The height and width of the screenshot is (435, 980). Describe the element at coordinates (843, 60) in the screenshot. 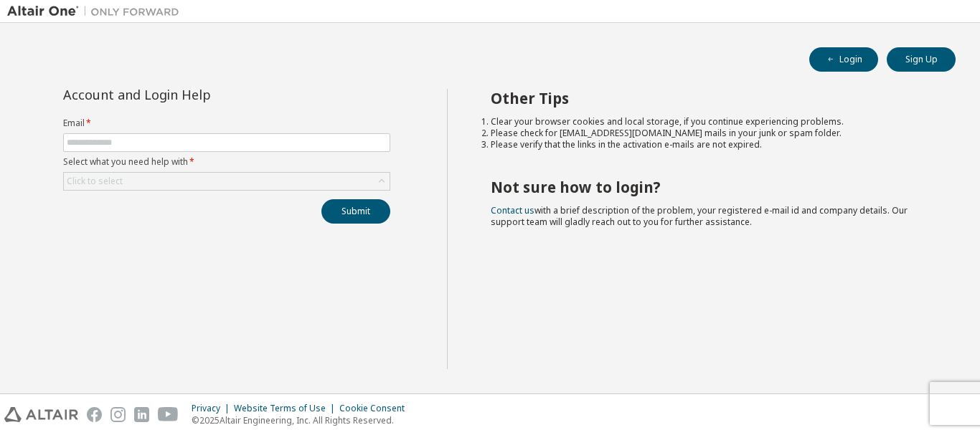

I see `button: Login` at that location.